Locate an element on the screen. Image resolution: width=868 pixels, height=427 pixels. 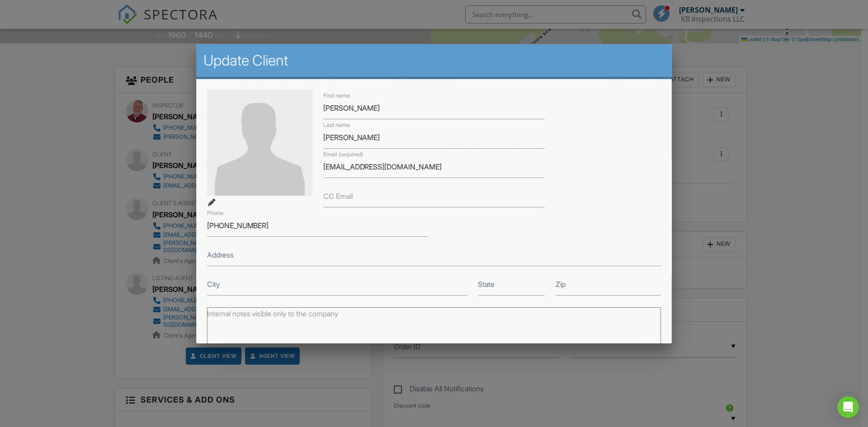
label: Last name is located at coordinates (336, 125).